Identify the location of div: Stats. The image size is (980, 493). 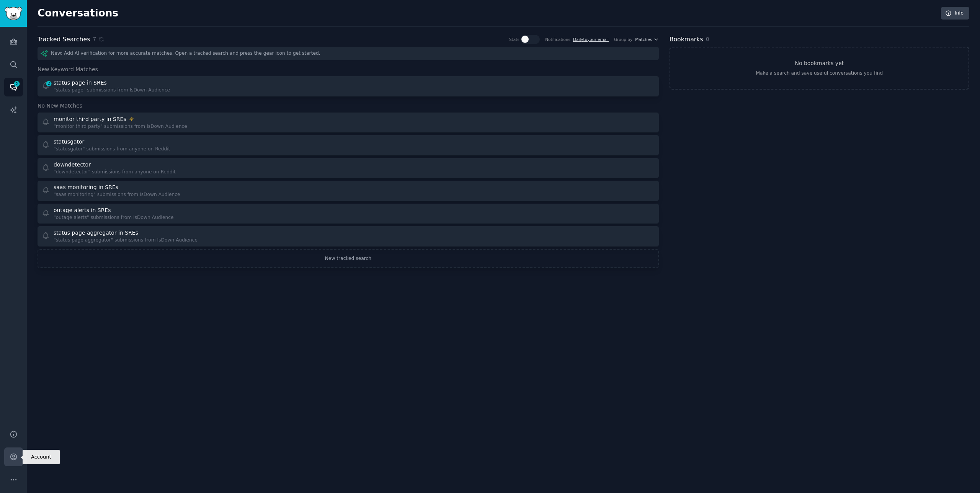
(514, 40).